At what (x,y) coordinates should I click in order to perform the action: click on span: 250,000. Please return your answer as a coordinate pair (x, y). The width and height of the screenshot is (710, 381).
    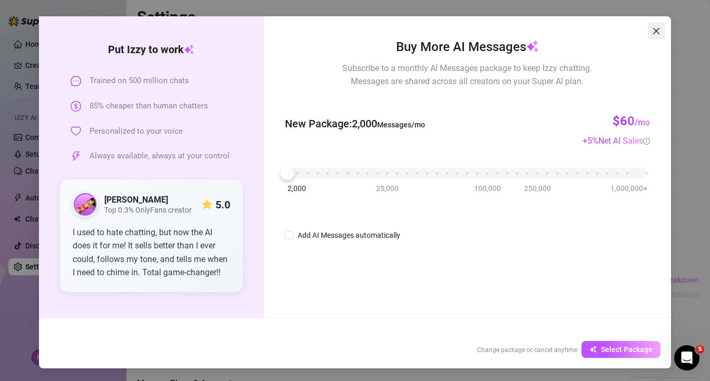
    Looking at the image, I should click on (537, 189).